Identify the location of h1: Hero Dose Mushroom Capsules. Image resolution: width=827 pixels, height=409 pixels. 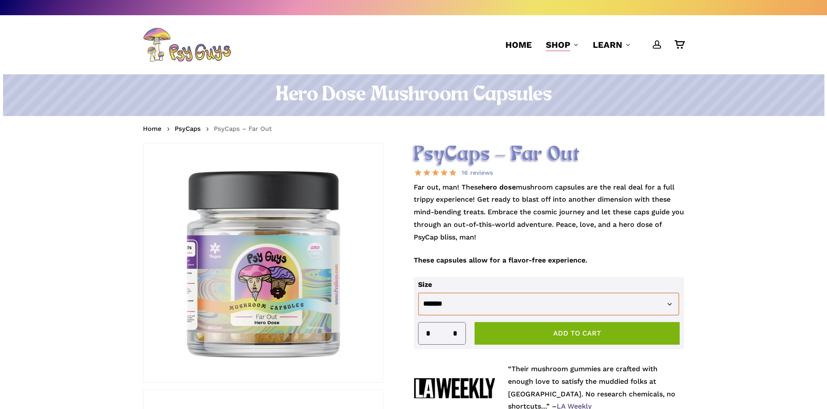
(413, 95).